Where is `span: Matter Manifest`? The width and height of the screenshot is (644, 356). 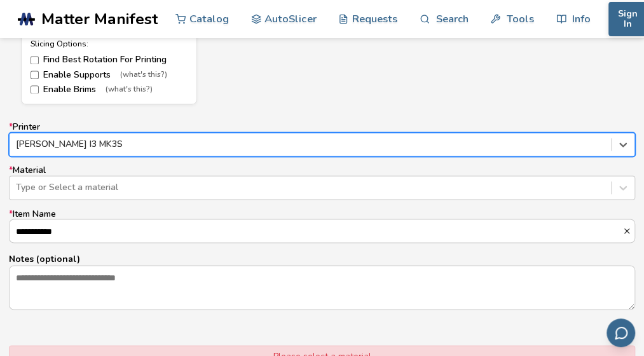
span: Matter Manifest is located at coordinates (99, 19).